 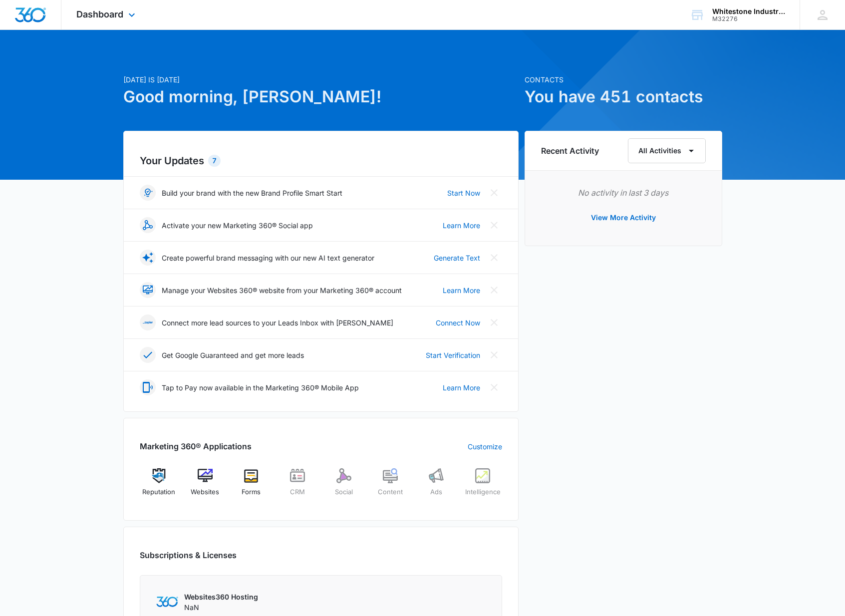 I want to click on button: View More Activity, so click(x=624, y=218).